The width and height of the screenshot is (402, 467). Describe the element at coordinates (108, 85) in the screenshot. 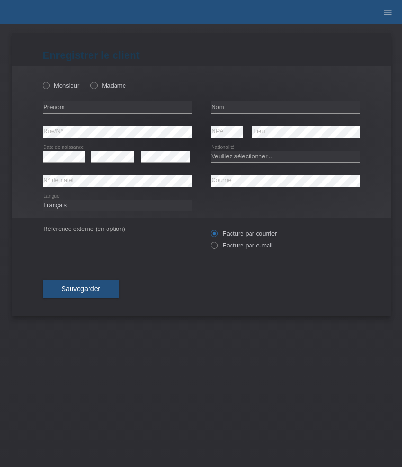

I see `label: Madame` at that location.